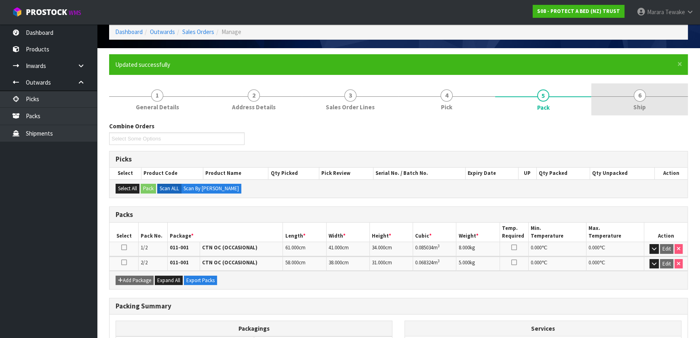 The height and width of the screenshot is (338, 700). What do you see at coordinates (201, 280) in the screenshot?
I see `button: Export Packs` at bounding box center [201, 280].